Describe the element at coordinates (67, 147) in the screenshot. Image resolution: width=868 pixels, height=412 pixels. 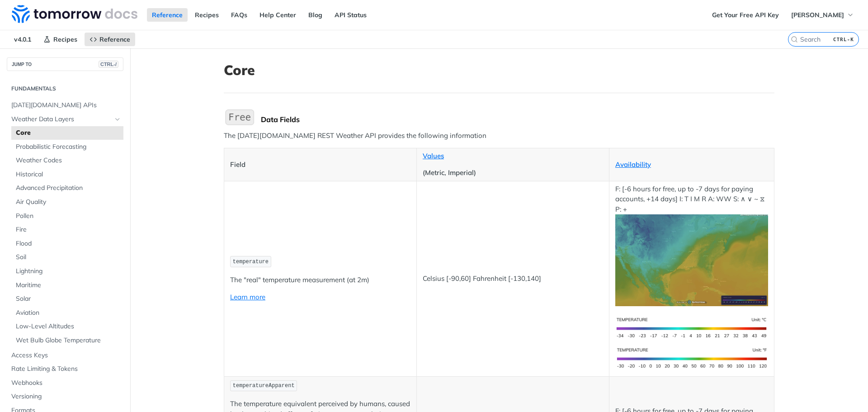
I see `a: Probabilistic Forecasting` at that location.